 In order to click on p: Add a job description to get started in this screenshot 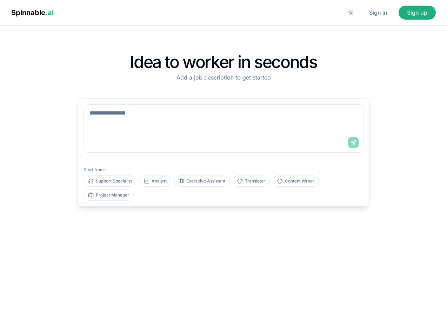, I will do `click(223, 77)`.